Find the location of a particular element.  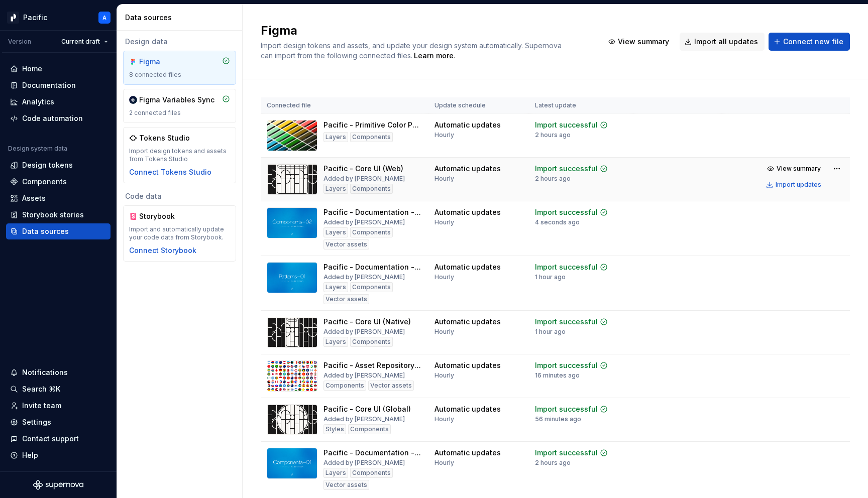

div: Storybook stories is located at coordinates (52, 215).